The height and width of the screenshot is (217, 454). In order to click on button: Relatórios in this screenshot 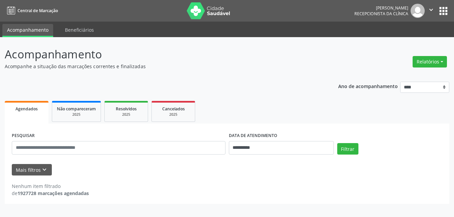, I will do `click(430, 62)`.